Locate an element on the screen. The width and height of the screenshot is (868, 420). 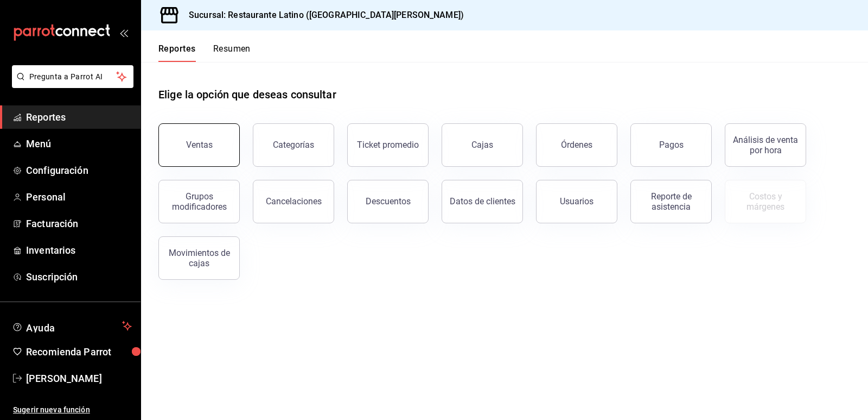
a: Cajas is located at coordinates (482, 145).